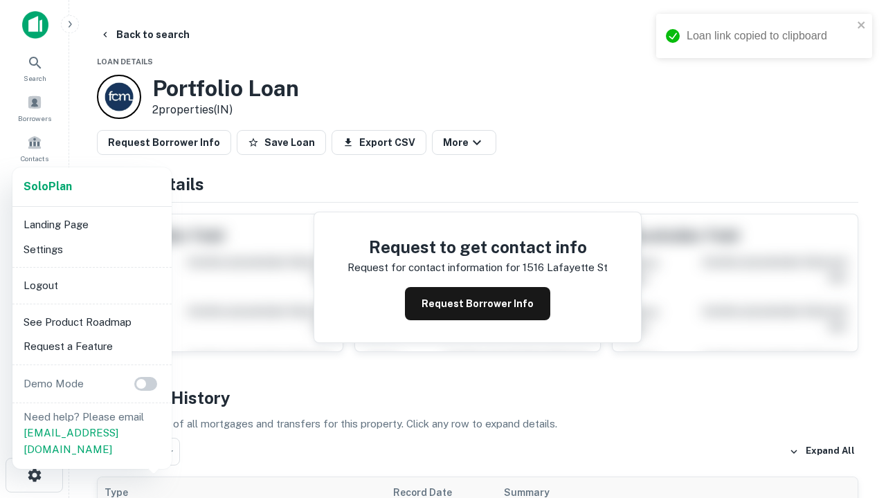 This screenshot has width=886, height=498. Describe the element at coordinates (48, 186) in the screenshot. I see `strong: Solo Plan` at that location.